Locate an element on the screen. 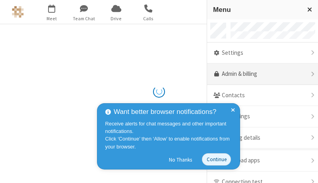 This screenshot has height=183, width=318. span: Drive is located at coordinates (116, 19).